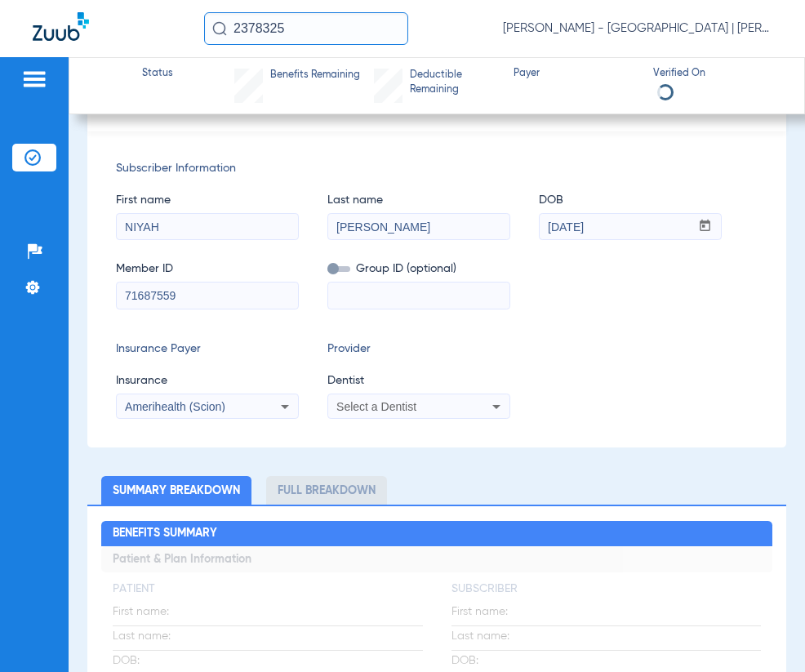 Image resolution: width=805 pixels, height=672 pixels. Describe the element at coordinates (630, 200) in the screenshot. I see `span: DOB` at that location.